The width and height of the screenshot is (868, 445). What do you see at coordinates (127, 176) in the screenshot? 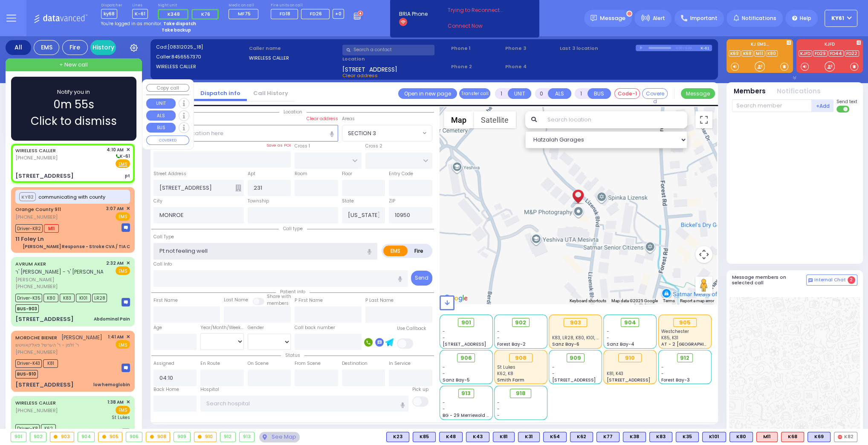
I see `div: pt` at bounding box center [127, 176].